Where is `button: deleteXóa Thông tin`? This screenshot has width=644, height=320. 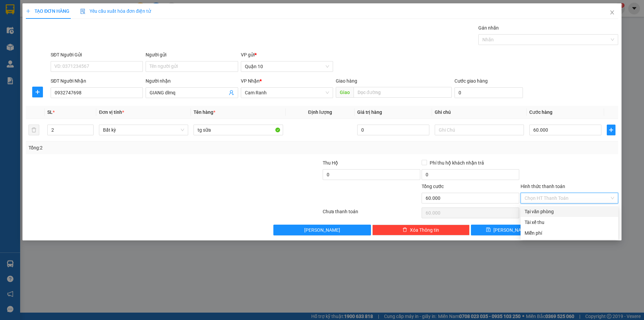 button: deleteXóa Thông tin is located at coordinates (421, 229).